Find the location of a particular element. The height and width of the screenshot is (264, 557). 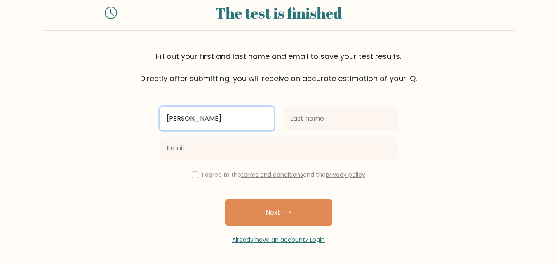

a: Already have an account? Login is located at coordinates (278, 240).